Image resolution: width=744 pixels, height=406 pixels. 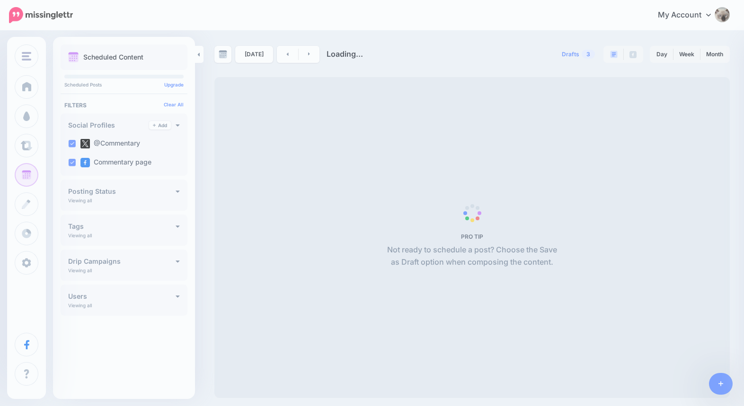 I want to click on h4: Tags, so click(x=122, y=227).